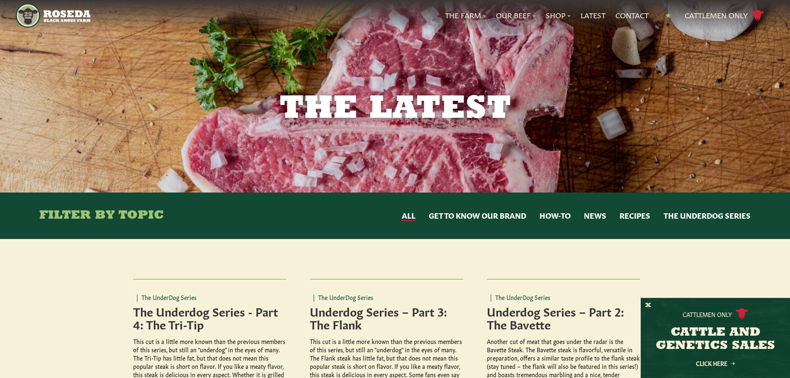 This screenshot has width=790, height=378. What do you see at coordinates (409, 216) in the screenshot?
I see `button: All` at bounding box center [409, 216].